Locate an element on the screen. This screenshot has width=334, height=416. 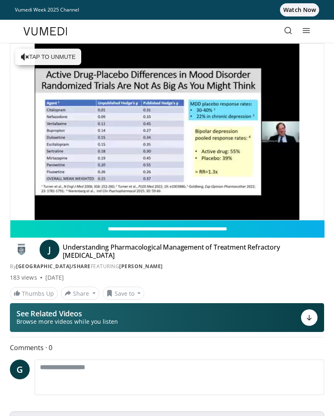
a: Thumbs Up is located at coordinates (34, 293).